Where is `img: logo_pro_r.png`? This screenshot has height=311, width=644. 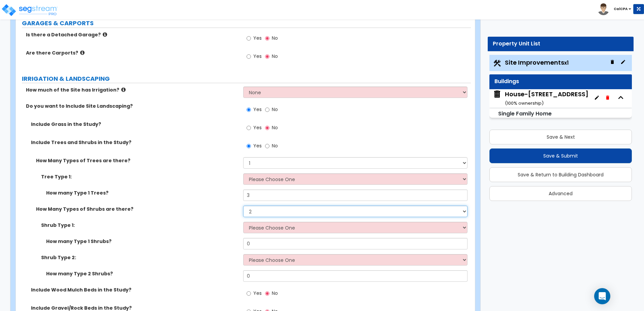
img: logo_pro_r.png is located at coordinates (30, 10).